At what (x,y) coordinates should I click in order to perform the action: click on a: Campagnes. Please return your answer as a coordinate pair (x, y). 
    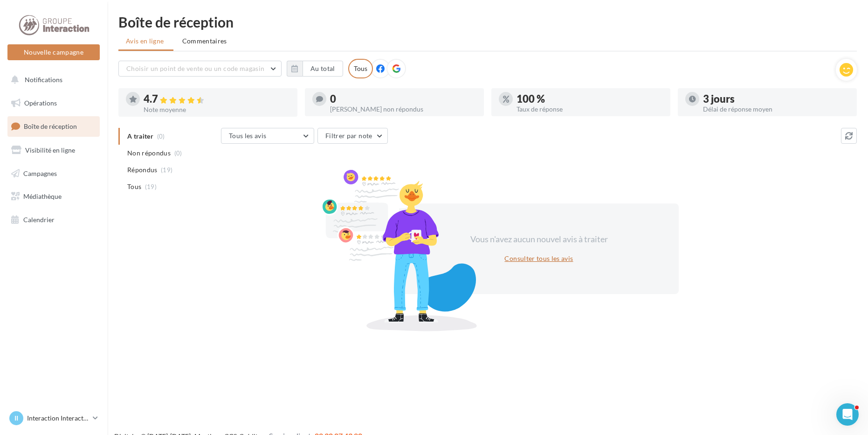
    Looking at the image, I should click on (54, 173).